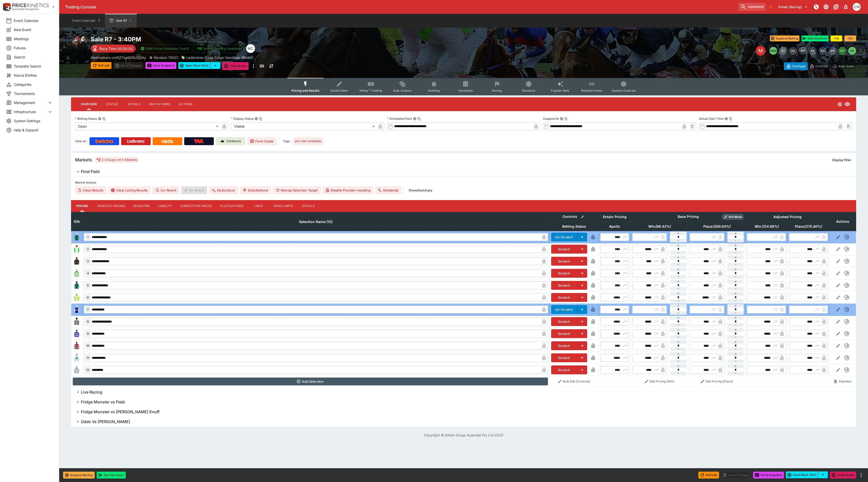  Describe the element at coordinates (433, 90) in the screenshot. I see `span: Auditing` at that location.